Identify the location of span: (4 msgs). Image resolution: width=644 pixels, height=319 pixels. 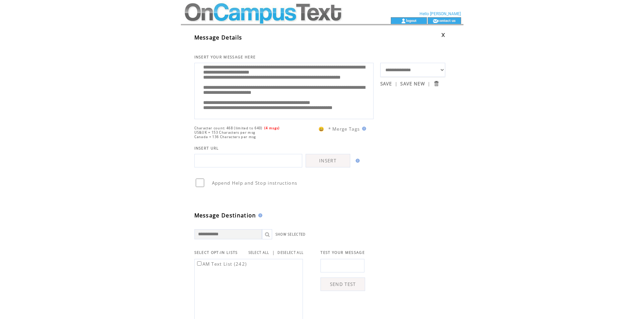
(272, 128).